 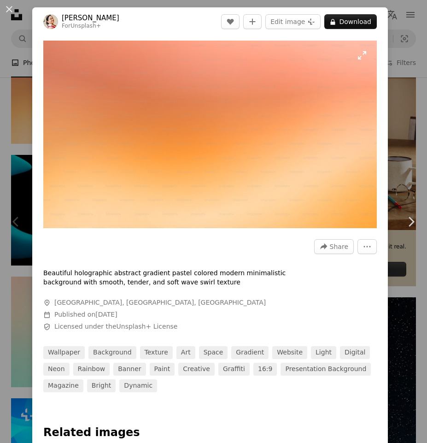 What do you see at coordinates (186, 353) in the screenshot?
I see `a: art` at bounding box center [186, 353].